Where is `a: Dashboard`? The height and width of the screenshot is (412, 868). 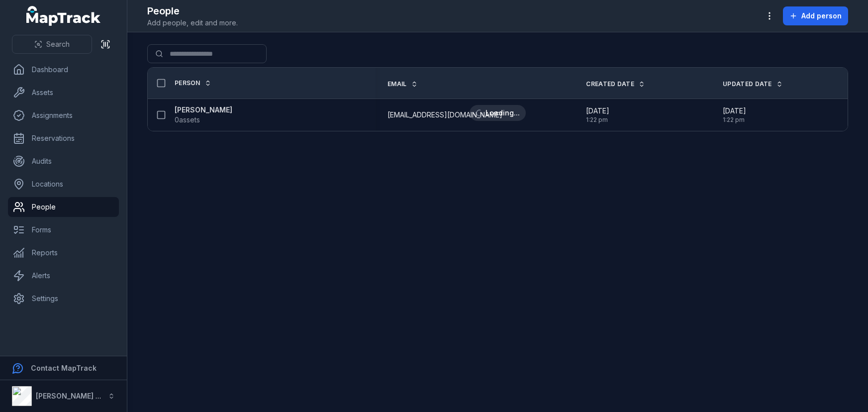
a: Dashboard is located at coordinates (63, 69).